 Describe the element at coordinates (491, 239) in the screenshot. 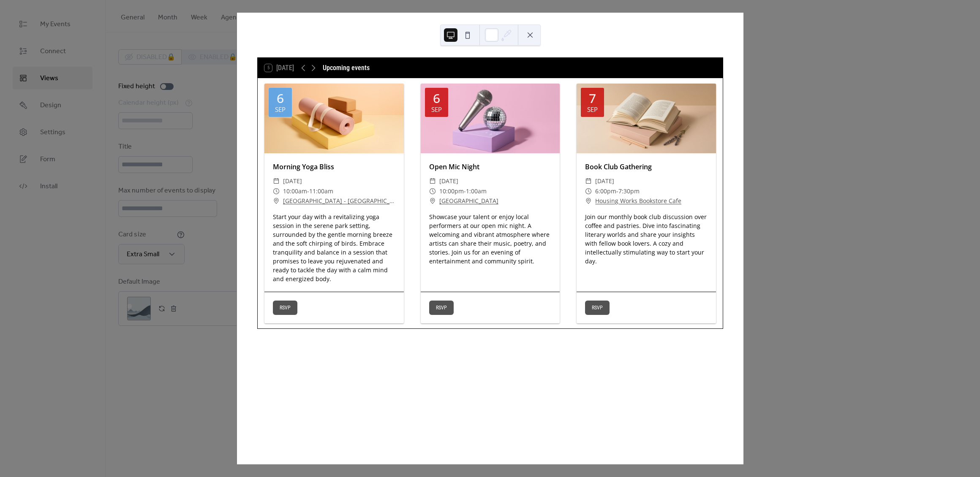

I see `div: Showcase your talent or enjoy local performers at our open mic night. A welcoming and vibrant atm...` at that location.